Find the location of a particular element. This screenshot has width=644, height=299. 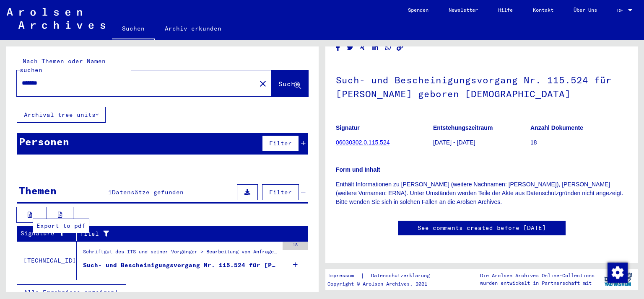

div: 18 is located at coordinates (295, 246).